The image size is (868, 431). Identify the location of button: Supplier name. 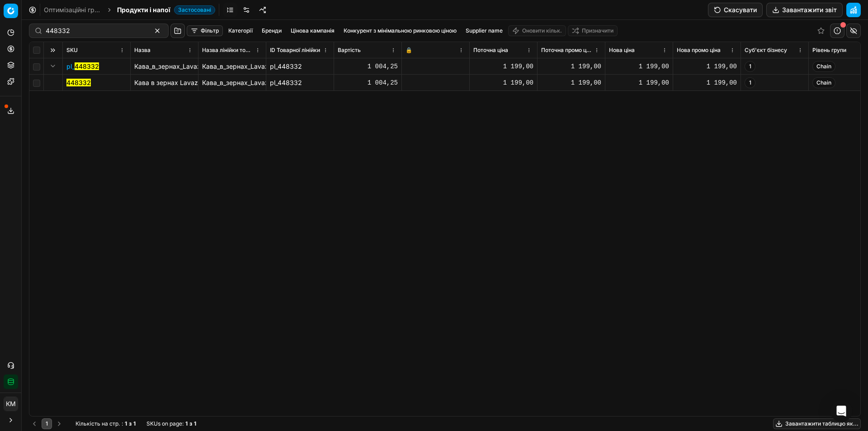
(484, 31).